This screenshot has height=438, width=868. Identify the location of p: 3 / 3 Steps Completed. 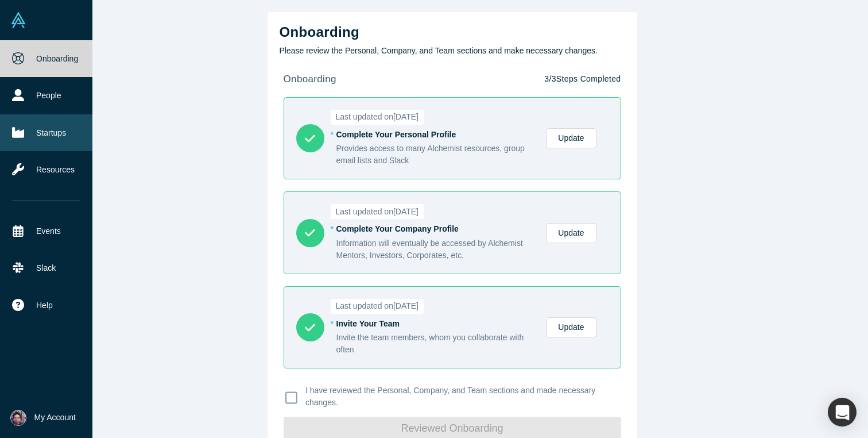
(582, 79).